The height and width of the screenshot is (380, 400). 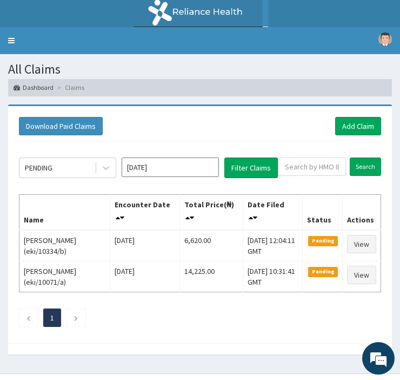 What do you see at coordinates (211, 276) in the screenshot?
I see `td: 14,225.00` at bounding box center [211, 276].